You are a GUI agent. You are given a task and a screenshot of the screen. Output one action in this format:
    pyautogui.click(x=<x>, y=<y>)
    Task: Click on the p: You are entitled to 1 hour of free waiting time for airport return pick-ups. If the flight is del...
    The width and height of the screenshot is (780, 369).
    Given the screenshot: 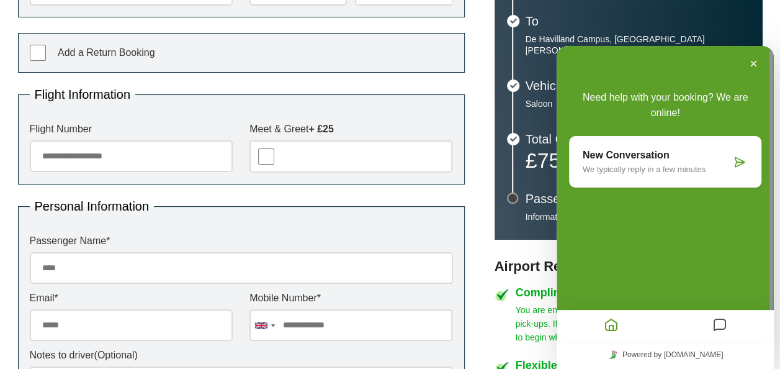 What is the action you would take?
    pyautogui.click(x=640, y=323)
    